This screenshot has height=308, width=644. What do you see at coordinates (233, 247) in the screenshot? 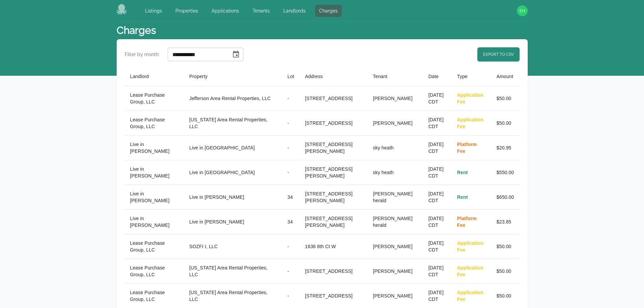
I see `th: SOZFI I, LLC` at bounding box center [233, 247].